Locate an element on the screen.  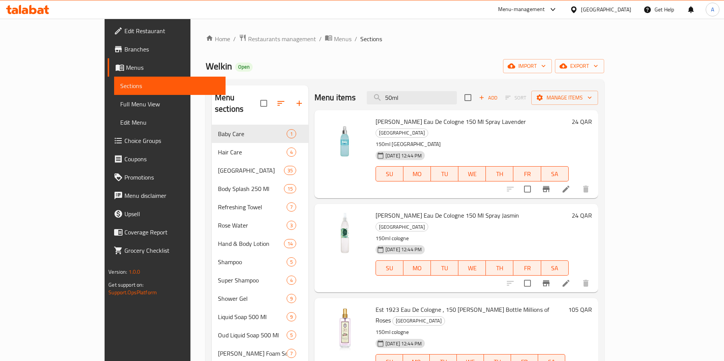
a: Choice Groups is located at coordinates (166, 141).